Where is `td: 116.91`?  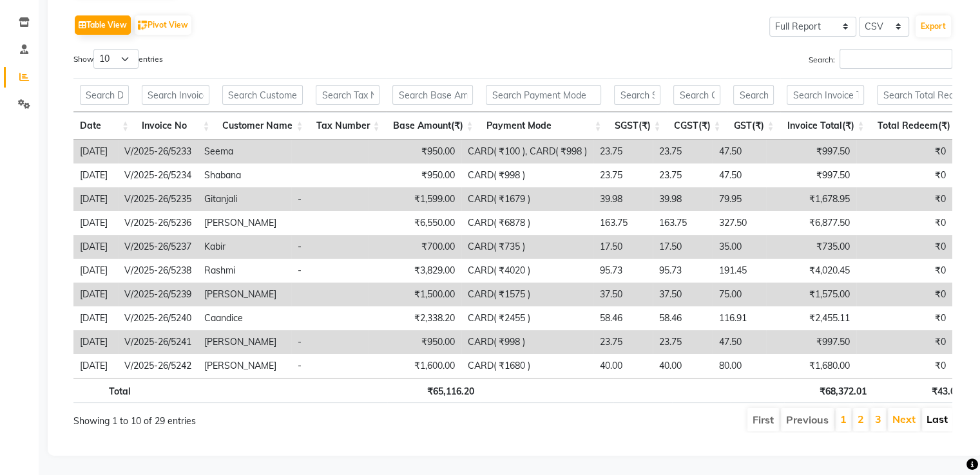 td: 116.91 is located at coordinates (739, 318).